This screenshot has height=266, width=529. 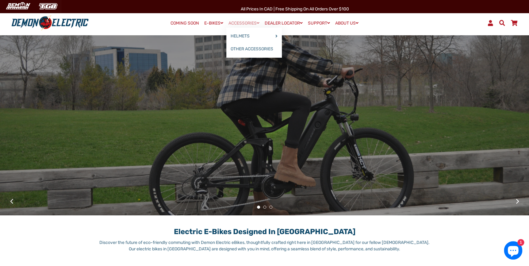 What do you see at coordinates (185, 23) in the screenshot?
I see `a: COMING SOON` at bounding box center [185, 23].